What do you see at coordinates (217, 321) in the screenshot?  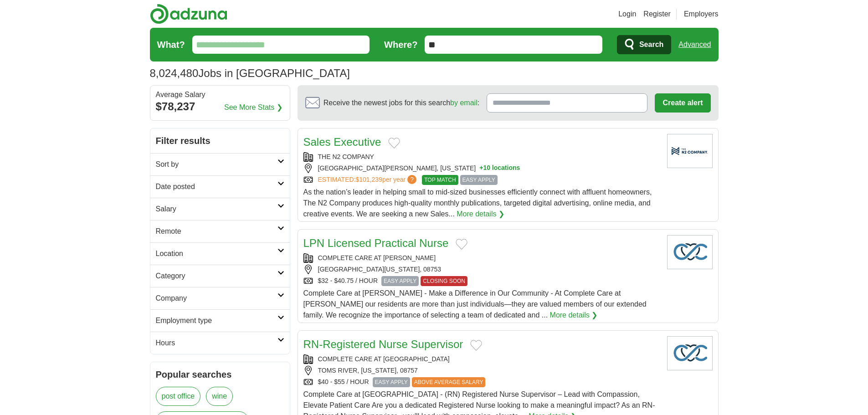 I see `h2: Employment type` at bounding box center [217, 321].